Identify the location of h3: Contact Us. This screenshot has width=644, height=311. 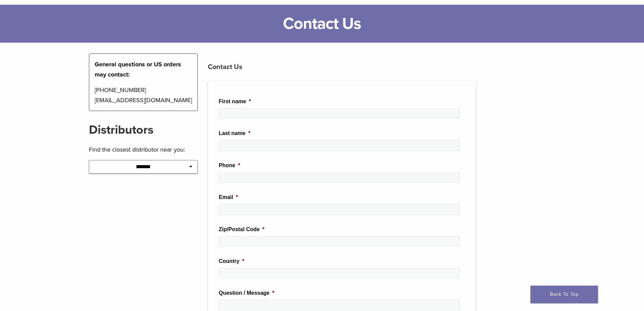
(342, 67).